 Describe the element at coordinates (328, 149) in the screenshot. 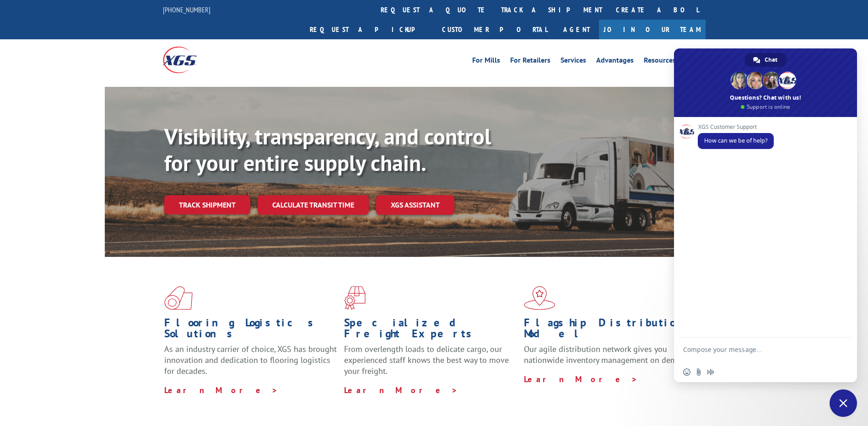

I see `b: Visibility, transparency, and control for your entire supply chain.` at that location.